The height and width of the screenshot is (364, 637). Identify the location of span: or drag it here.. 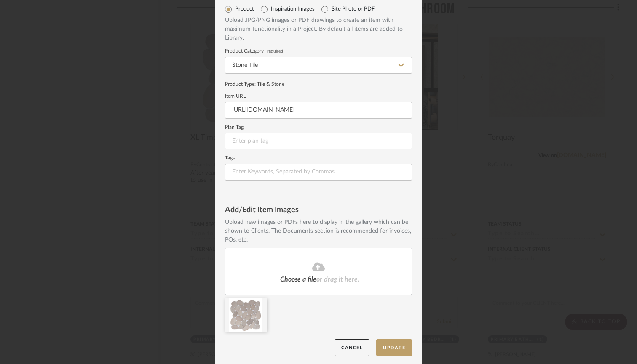
(338, 280).